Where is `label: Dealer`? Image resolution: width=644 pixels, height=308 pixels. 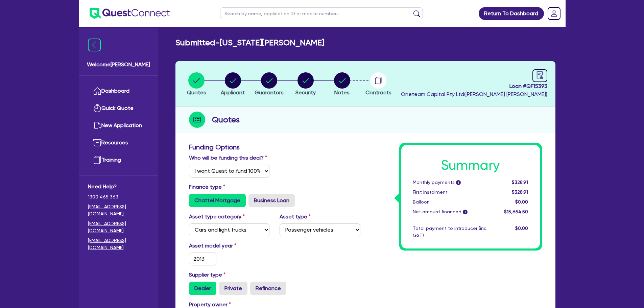
label: Dealer is located at coordinates (203, 289).